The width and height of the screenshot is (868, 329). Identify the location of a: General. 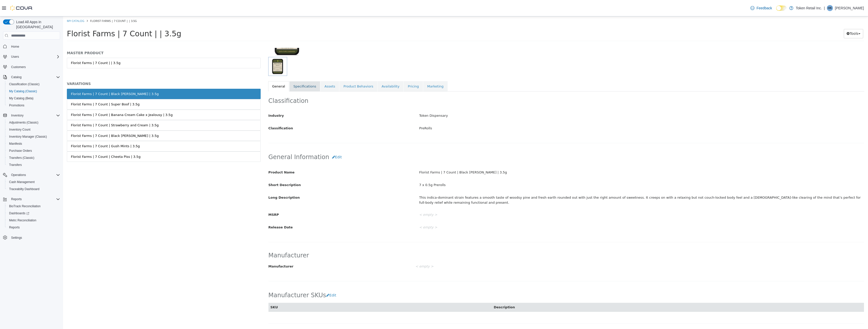
(215, 70).